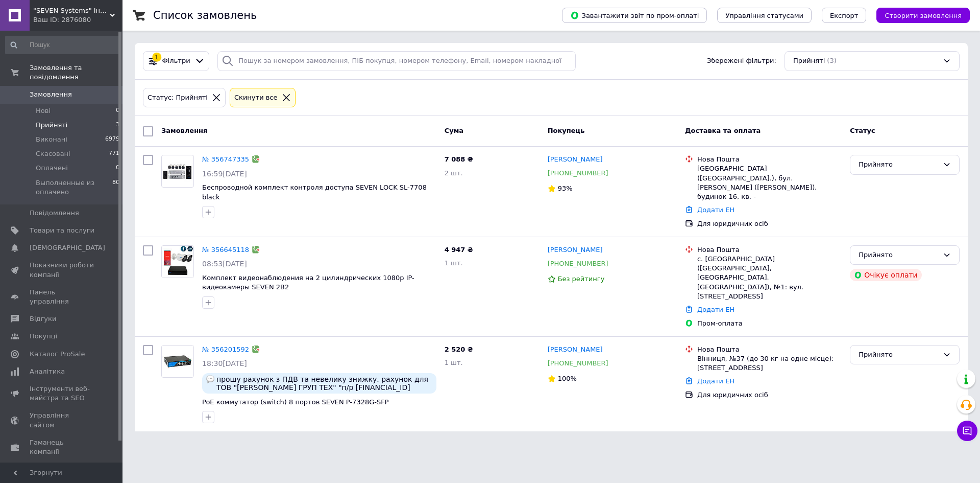 This screenshot has height=483, width=980. Describe the element at coordinates (178, 98) in the screenshot. I see `div: Статус: Прийняті` at that location.